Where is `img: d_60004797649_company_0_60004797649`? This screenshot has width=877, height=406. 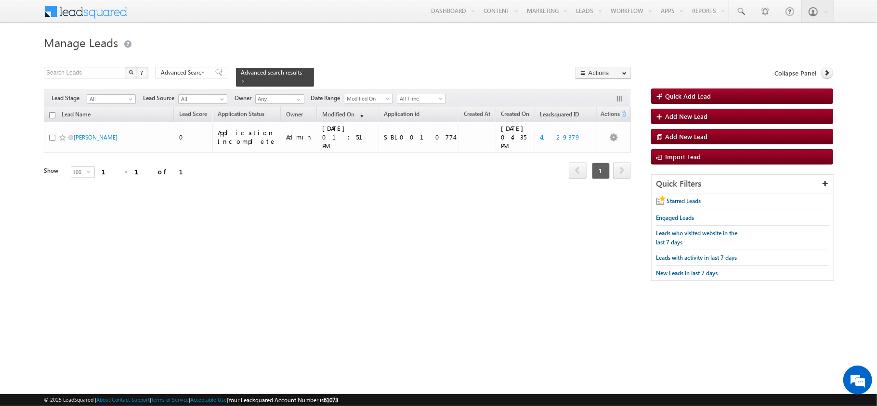
img: d_60004797649_company_0_60004797649 is located at coordinates (28, 57).